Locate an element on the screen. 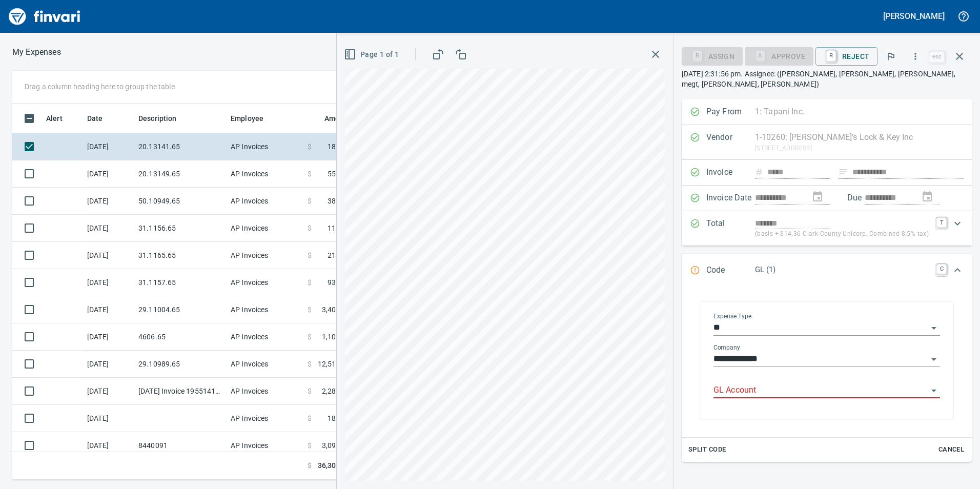 The height and width of the screenshot is (489, 980). span: 36,308.44 is located at coordinates (335, 466).